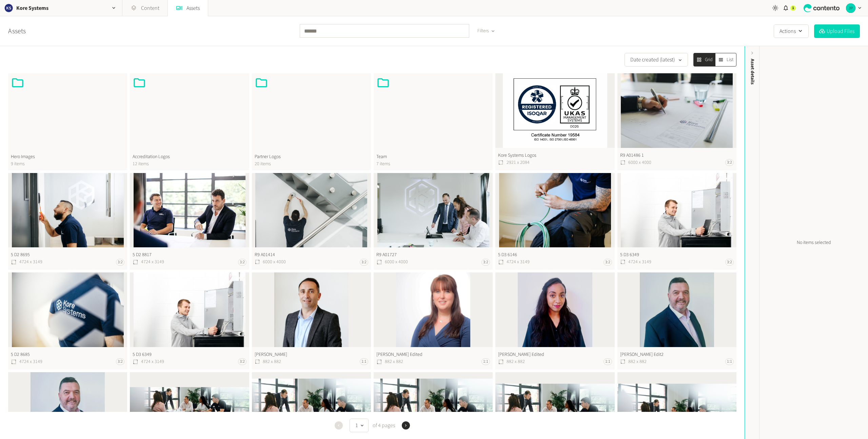 Image resolution: width=868 pixels, height=439 pixels. Describe the element at coordinates (753, 71) in the screenshot. I see `span: Asset details` at that location.